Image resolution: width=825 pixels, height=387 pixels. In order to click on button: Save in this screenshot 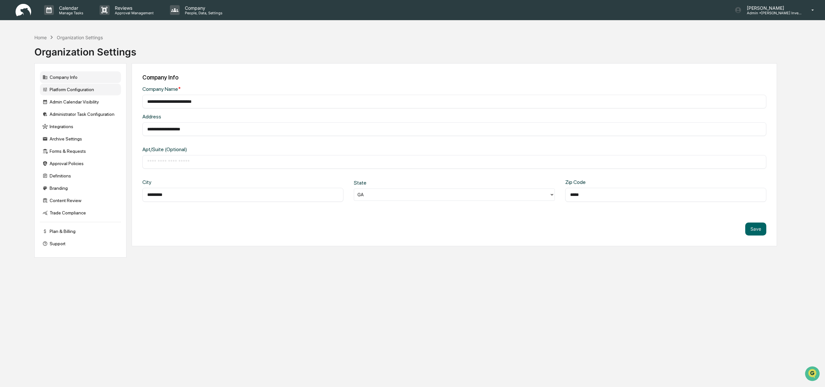, I will do `click(755, 229)`.